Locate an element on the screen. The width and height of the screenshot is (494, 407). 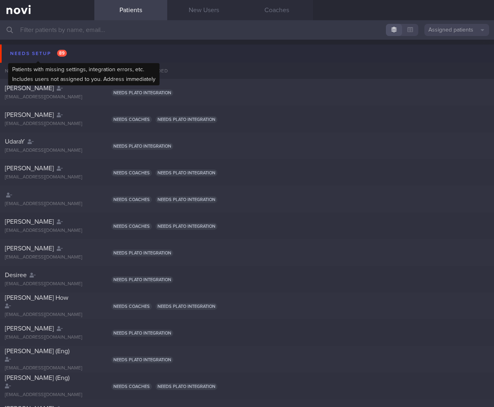
div: Needs setup is located at coordinates (38, 53).